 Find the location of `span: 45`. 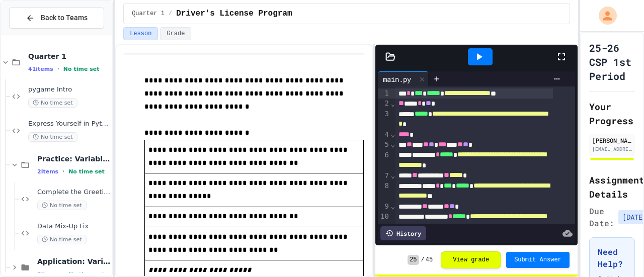

span: 45 is located at coordinates (429, 260).